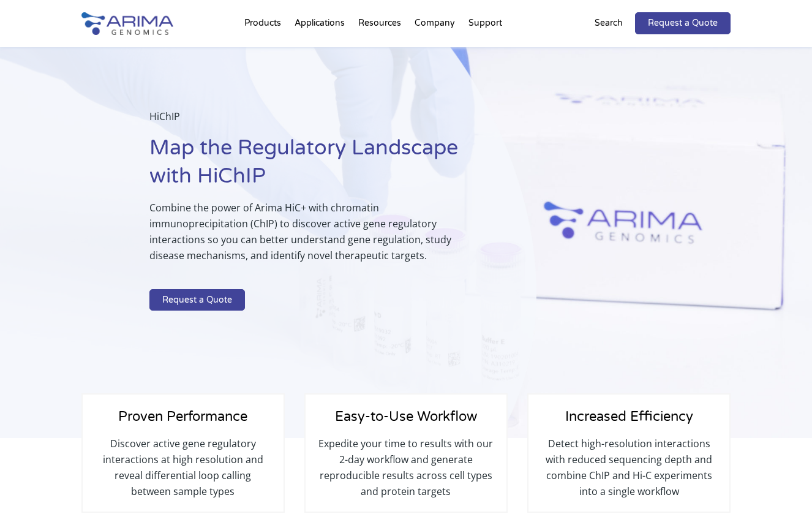 This screenshot has width=812, height=514. I want to click on p: HiChIP, so click(312, 121).